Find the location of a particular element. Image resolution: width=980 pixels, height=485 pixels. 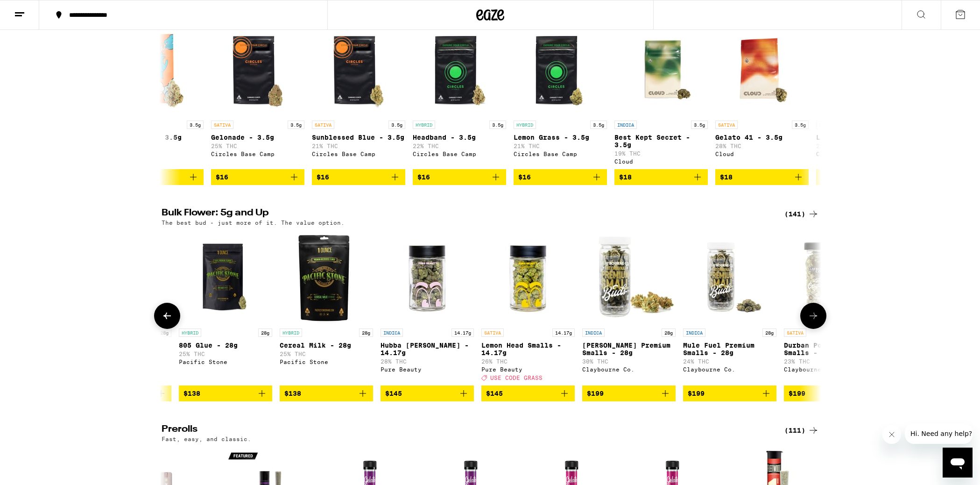

p: Mule Fuel Premium Smalls - 28g is located at coordinates (730, 349).